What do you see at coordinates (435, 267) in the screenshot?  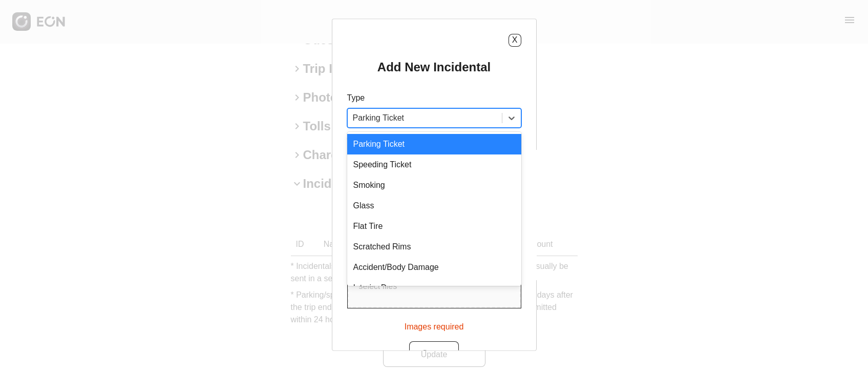 I see `div: Accident/Body Damage` at bounding box center [435, 267].